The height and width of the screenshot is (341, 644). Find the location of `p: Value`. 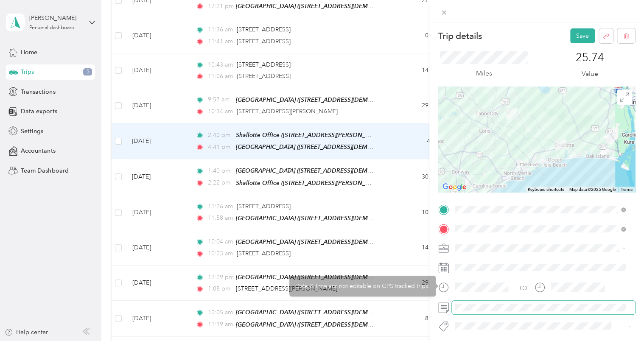

p: Value is located at coordinates (589, 74).